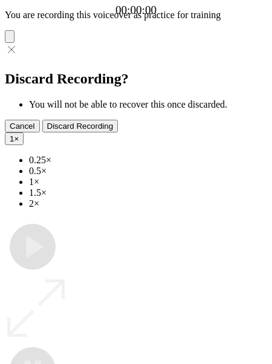 Image resolution: width=272 pixels, height=364 pixels. I want to click on a: 00:00:00, so click(136, 10).